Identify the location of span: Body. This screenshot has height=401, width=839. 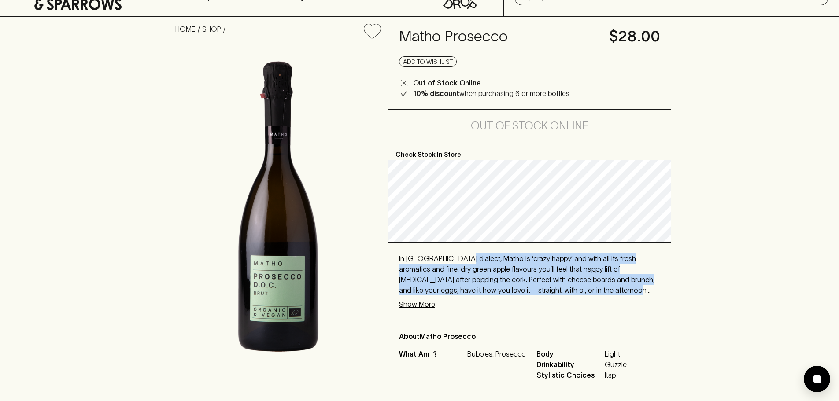
(570, 354).